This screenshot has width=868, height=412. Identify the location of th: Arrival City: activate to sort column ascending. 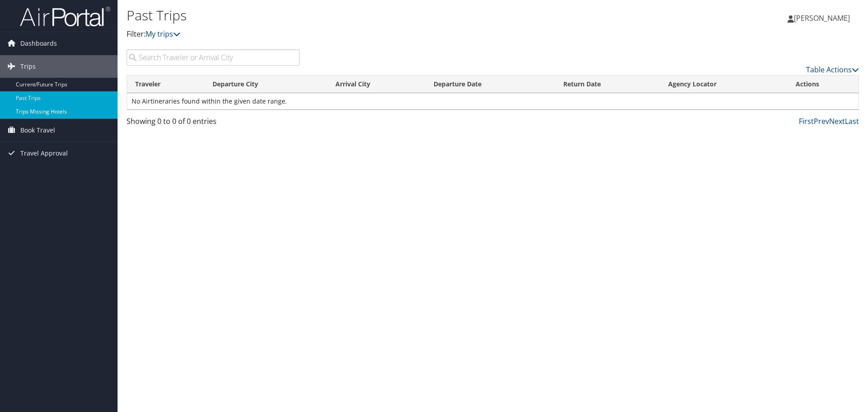
(376, 84).